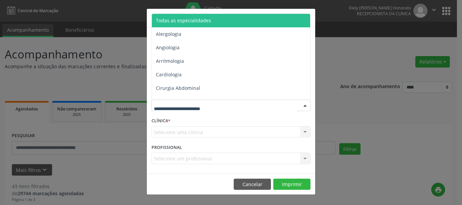 This screenshot has height=205, width=462. What do you see at coordinates (169, 74) in the screenshot?
I see `span: Cardiologia` at bounding box center [169, 74].